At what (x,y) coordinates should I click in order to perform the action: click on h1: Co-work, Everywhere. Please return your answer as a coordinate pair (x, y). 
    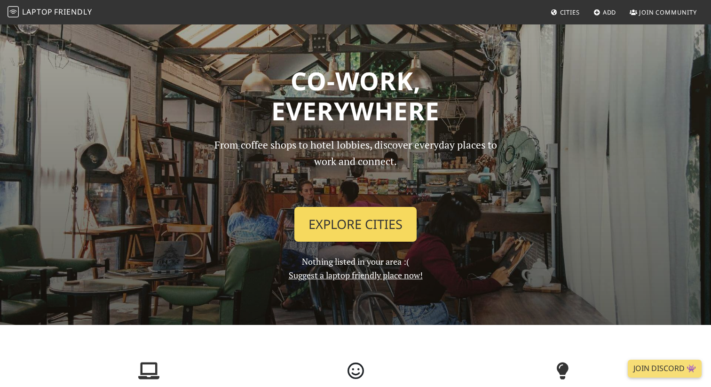
    Looking at the image, I should click on (356, 95).